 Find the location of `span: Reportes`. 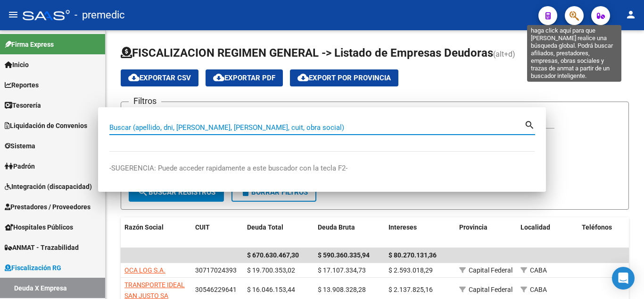

span: Reportes is located at coordinates (22, 85).